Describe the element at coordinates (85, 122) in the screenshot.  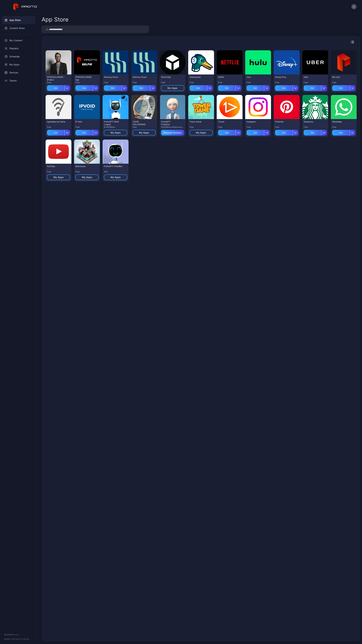
I see `div: IP Void` at that location.